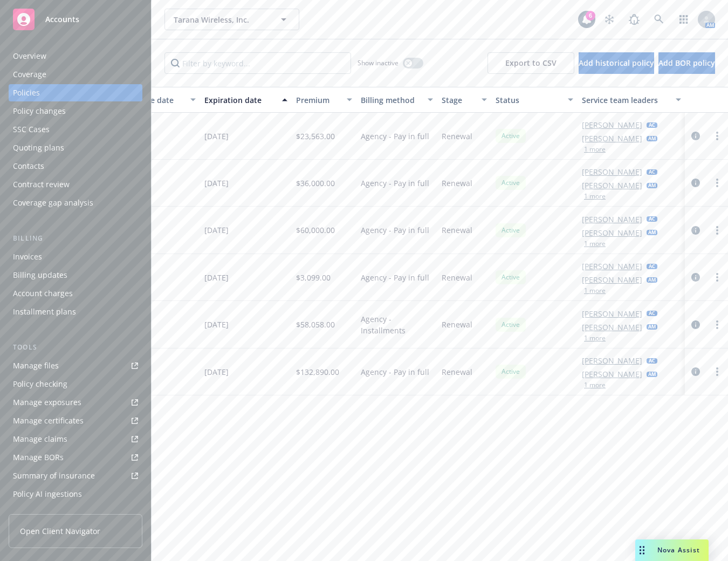 The image size is (728, 561). Describe the element at coordinates (324, 100) in the screenshot. I see `button: Premium` at that location.